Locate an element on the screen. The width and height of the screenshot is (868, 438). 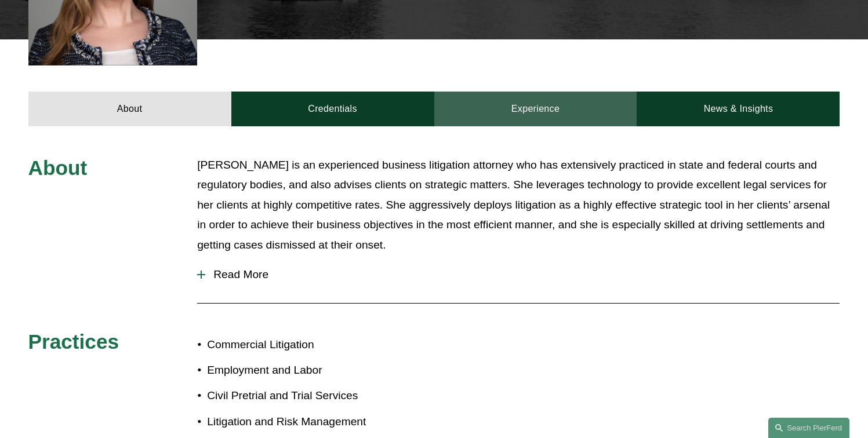
p: Employment and Labor is located at coordinates (320, 370).